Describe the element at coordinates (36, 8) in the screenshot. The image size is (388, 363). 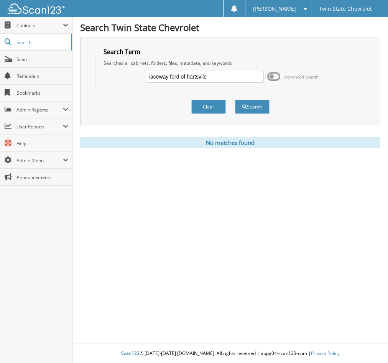
I see `img: scan123-logo-white.svg` at that location.